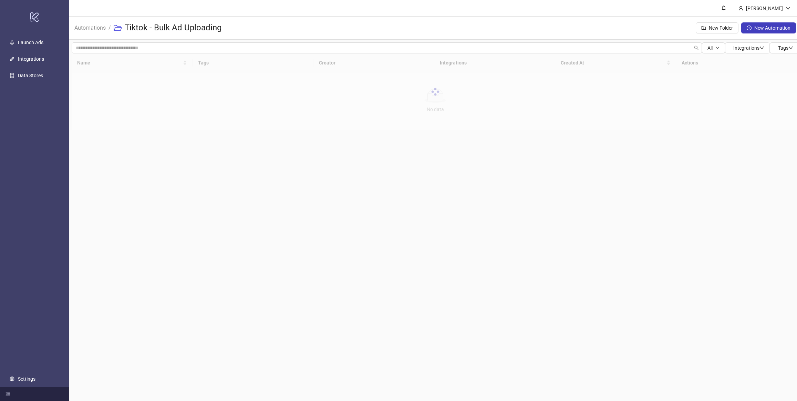  Describe the element at coordinates (710, 48) in the screenshot. I see `span: All` at that location.